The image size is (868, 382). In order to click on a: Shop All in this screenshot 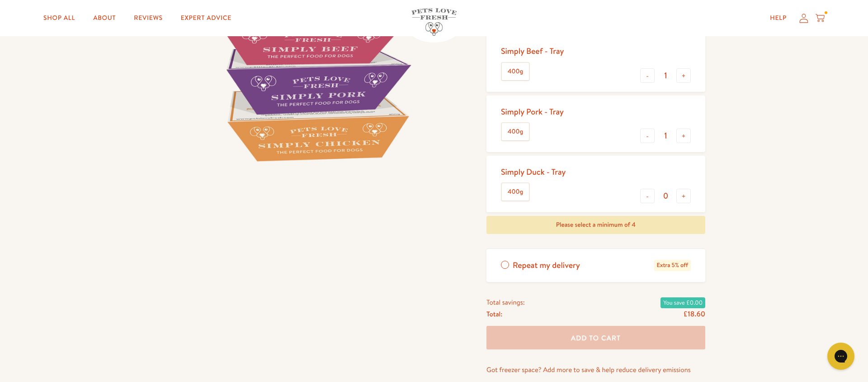, I will do `click(59, 18)`.